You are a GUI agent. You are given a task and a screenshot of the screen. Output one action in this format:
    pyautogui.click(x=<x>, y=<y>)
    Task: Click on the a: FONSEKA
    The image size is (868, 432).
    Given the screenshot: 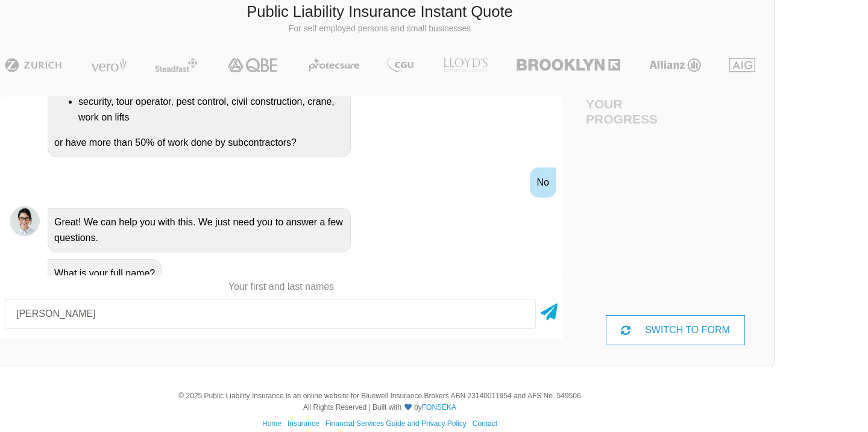 What is the action you would take?
    pyautogui.click(x=438, y=407)
    